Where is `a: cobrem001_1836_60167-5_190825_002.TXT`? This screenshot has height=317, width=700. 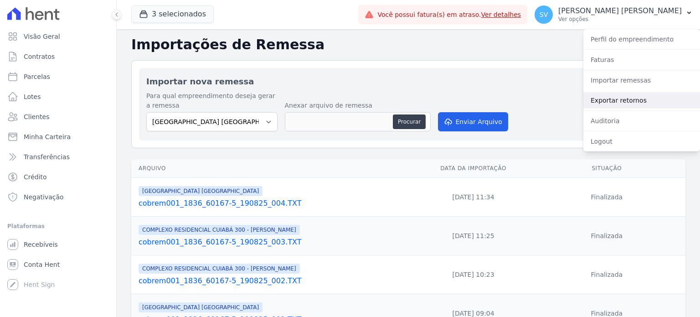 a: cobrem001_1836_60167-5_190825_002.TXT is located at coordinates (277, 281).